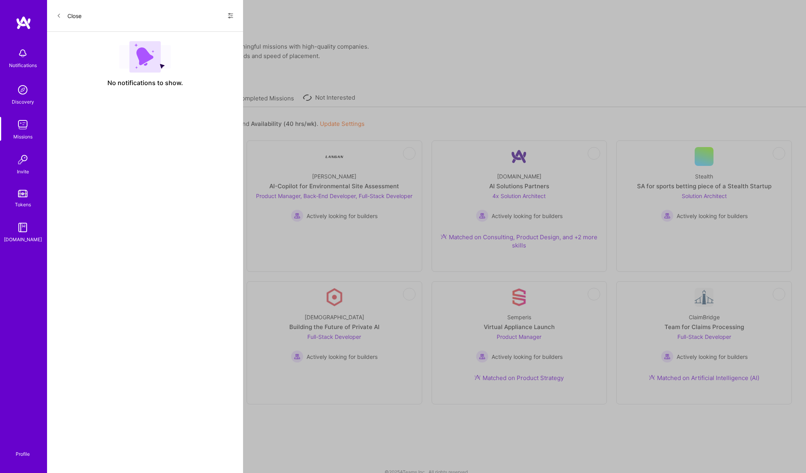  Describe the element at coordinates (23, 449) in the screenshot. I see `a: Profile` at that location.